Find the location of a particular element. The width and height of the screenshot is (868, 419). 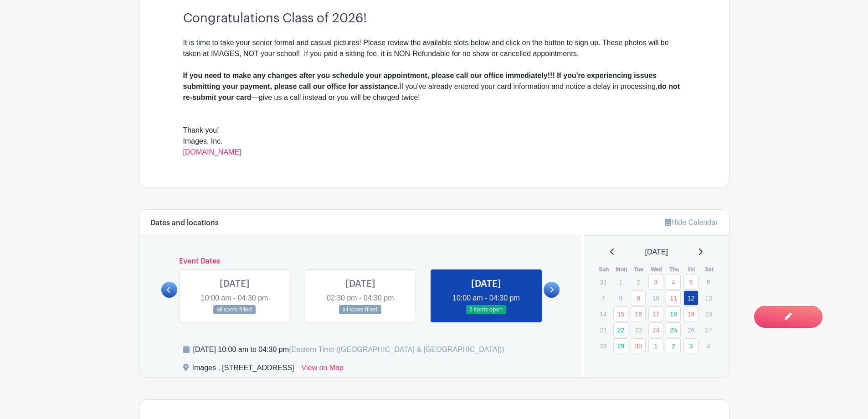

th: Sun is located at coordinates (604, 269).